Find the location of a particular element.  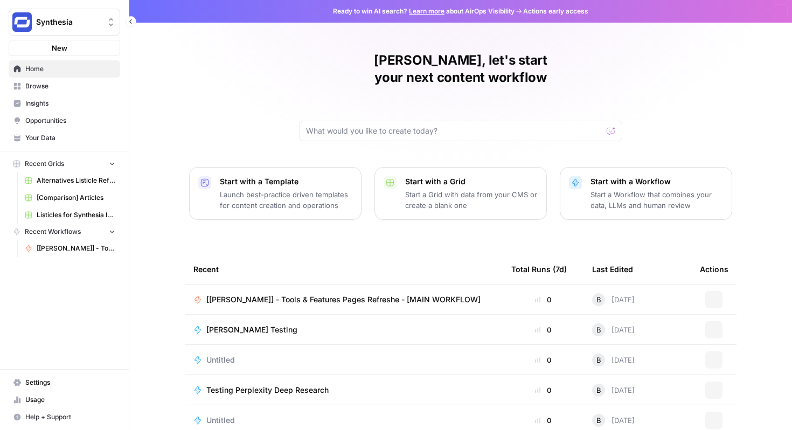

img: Synthesia Logo is located at coordinates (22, 22).